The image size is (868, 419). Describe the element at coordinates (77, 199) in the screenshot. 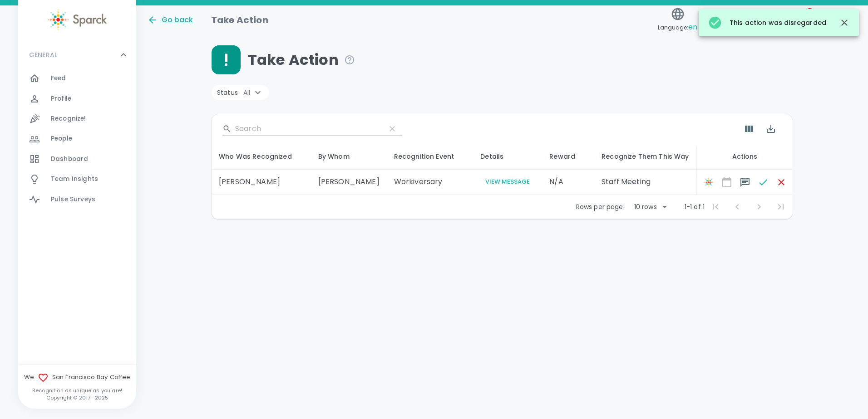

I see `a: Pulse Surveys` at that location.